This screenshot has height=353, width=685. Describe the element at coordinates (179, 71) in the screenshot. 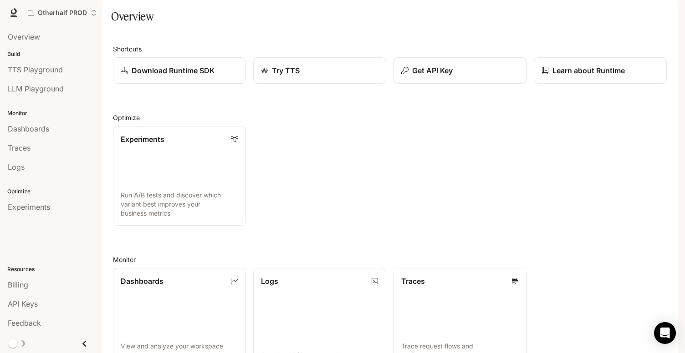

I see `a: Download Runtime SDK` at that location.